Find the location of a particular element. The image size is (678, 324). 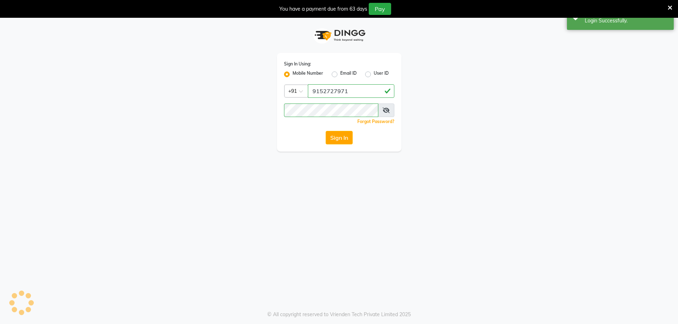

div: You have a payment due from 63 days is located at coordinates (323, 9).